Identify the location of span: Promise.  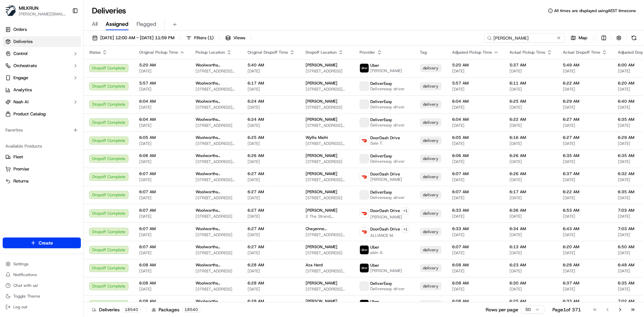
(21, 169).